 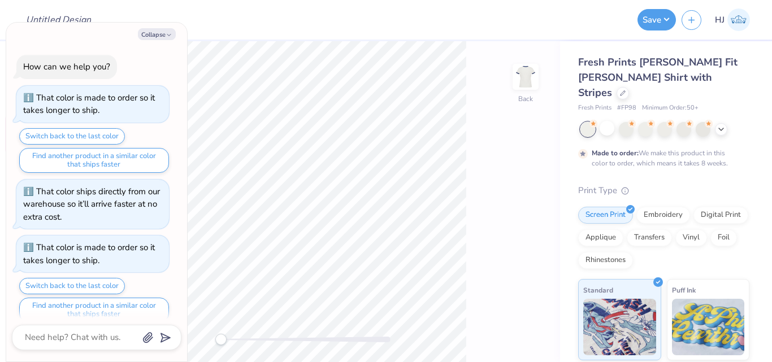 I want to click on div: We make this product in this color to order, which means it takes 8 weeks., so click(x=662, y=158).